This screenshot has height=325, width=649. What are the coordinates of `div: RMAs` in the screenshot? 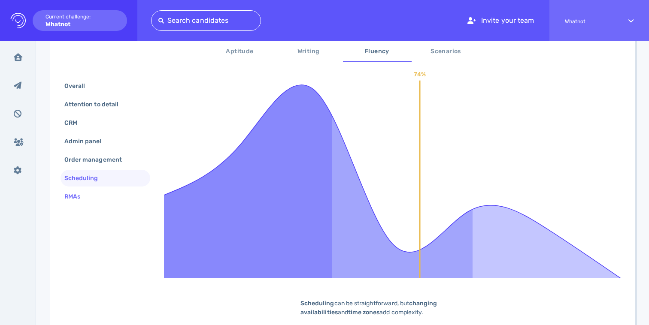 It's located at (76, 196).